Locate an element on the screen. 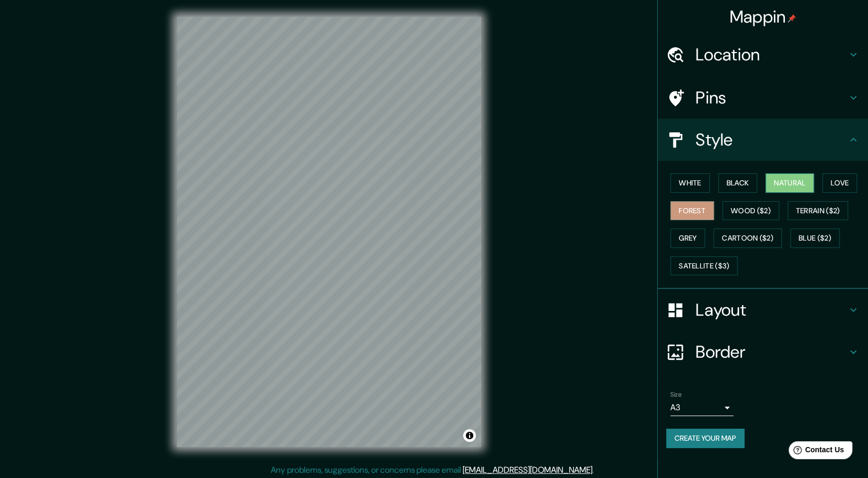 This screenshot has width=868, height=478. div: Pins is located at coordinates (763, 98).